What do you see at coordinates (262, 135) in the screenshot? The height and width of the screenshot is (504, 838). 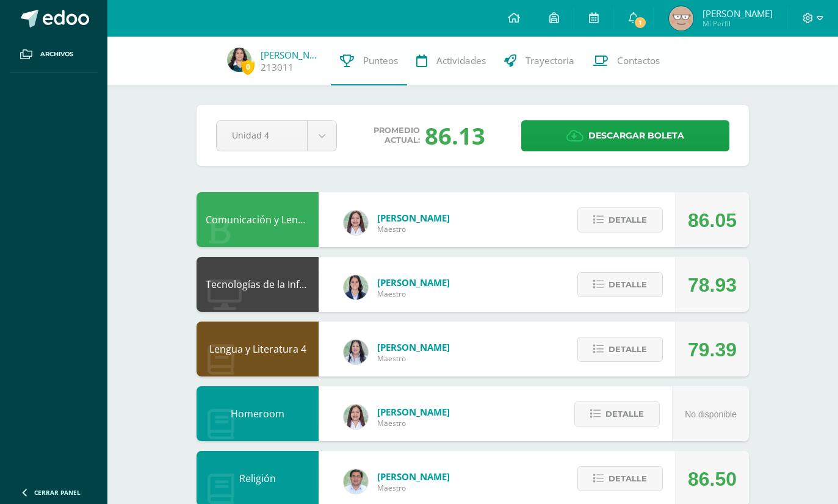 I see `span: Unidad 4` at bounding box center [262, 135].